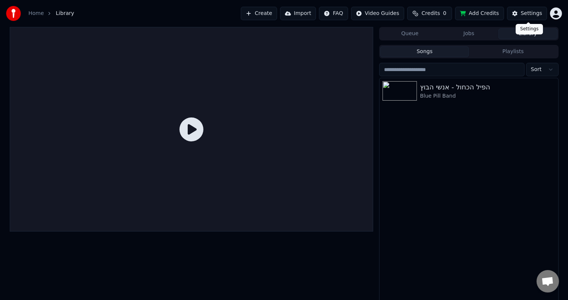 The height and width of the screenshot is (300, 568). I want to click on button: FAQ, so click(333, 13).